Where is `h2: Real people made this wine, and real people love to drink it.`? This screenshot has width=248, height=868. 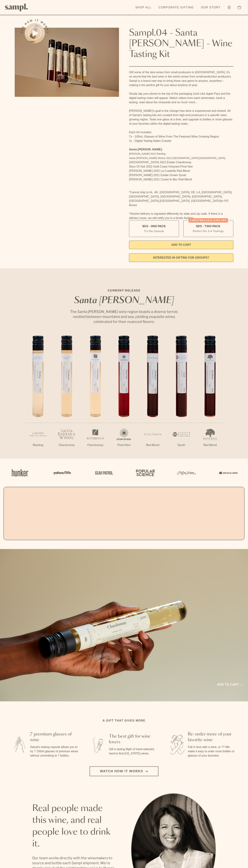 h2: Real people made this wine, and real people love to drink it. is located at coordinates (74, 827).